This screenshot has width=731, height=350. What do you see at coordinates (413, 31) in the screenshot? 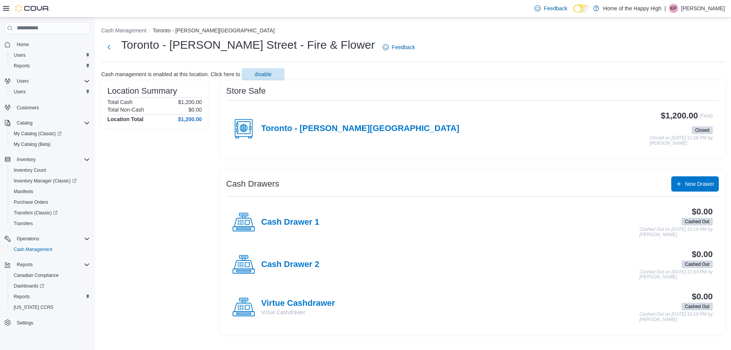
I see `nav: An example of EuiBreadcrumbs` at bounding box center [413, 31].